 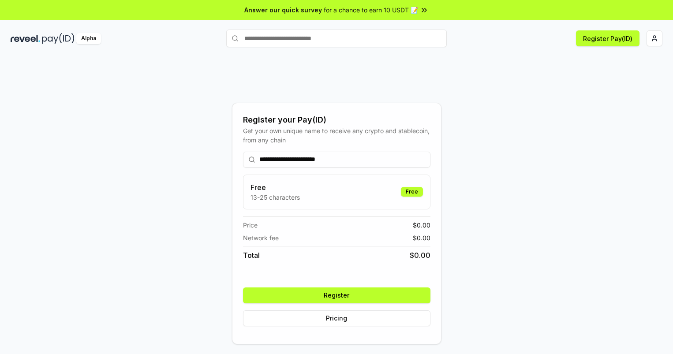 What do you see at coordinates (261, 238) in the screenshot?
I see `span: Network fee` at bounding box center [261, 238].